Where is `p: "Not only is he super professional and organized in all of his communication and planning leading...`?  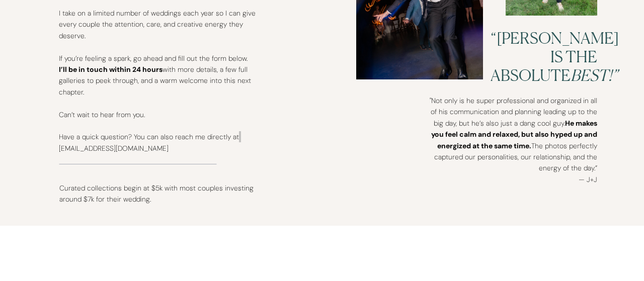
p: "Not only is he super professional and organized in all of his communication and planning leading... is located at coordinates (512, 138).